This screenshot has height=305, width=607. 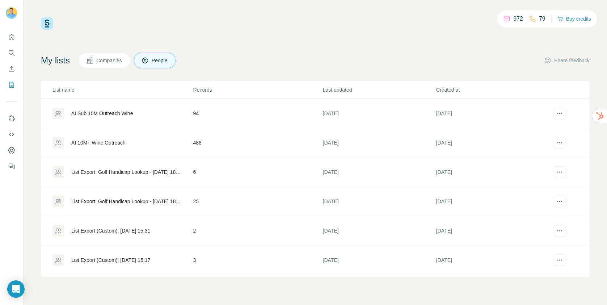 I want to click on td: 94, so click(x=258, y=113).